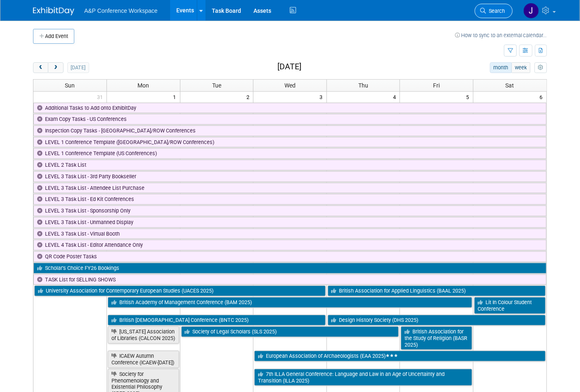 Image resolution: width=580 pixels, height=392 pixels. Describe the element at coordinates (541, 68) in the screenshot. I see `button: myCustomButton` at that location.